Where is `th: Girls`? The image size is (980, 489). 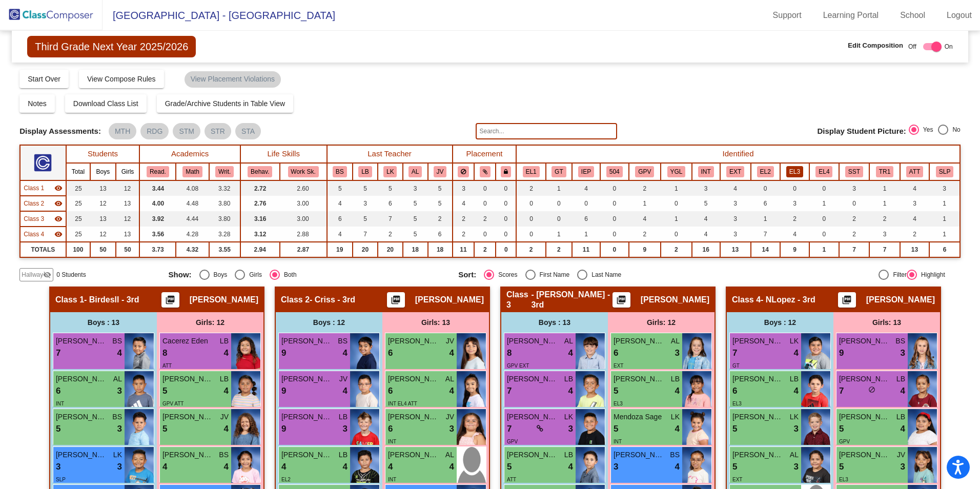 th: Girls is located at coordinates (128, 172).